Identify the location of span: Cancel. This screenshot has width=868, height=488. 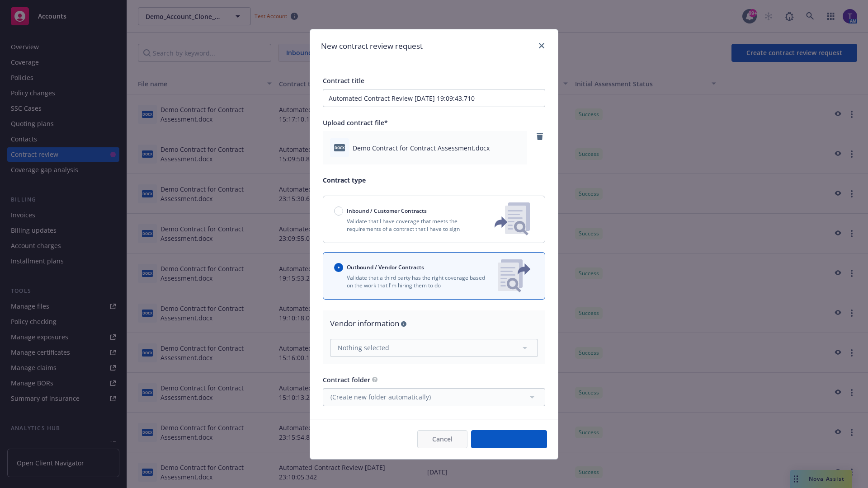
(442, 439).